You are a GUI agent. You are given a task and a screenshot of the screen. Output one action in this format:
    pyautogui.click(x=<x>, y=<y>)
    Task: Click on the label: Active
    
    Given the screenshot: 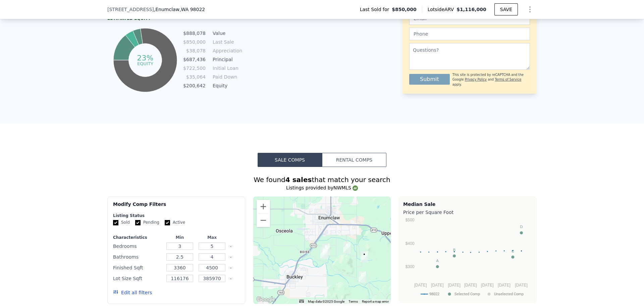 What is the action you would take?
    pyautogui.click(x=175, y=223)
    